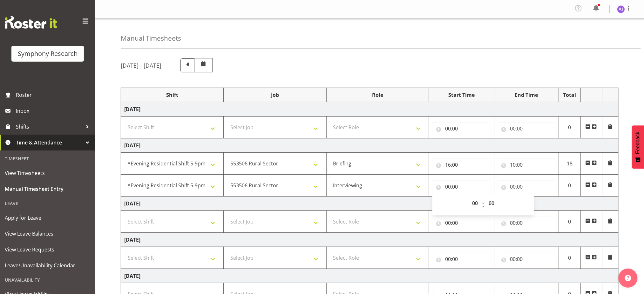  I want to click on span: Manual Timesheet Entry, so click(47, 189).